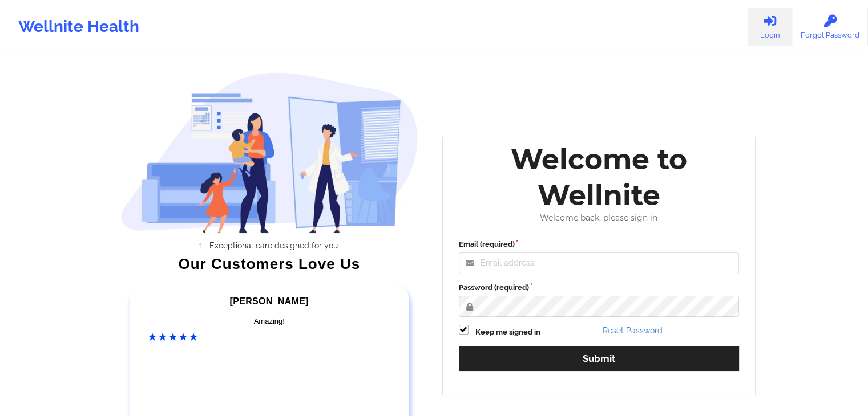 The height and width of the screenshot is (416, 868). What do you see at coordinates (632, 331) in the screenshot?
I see `a: Reset Password` at bounding box center [632, 331].